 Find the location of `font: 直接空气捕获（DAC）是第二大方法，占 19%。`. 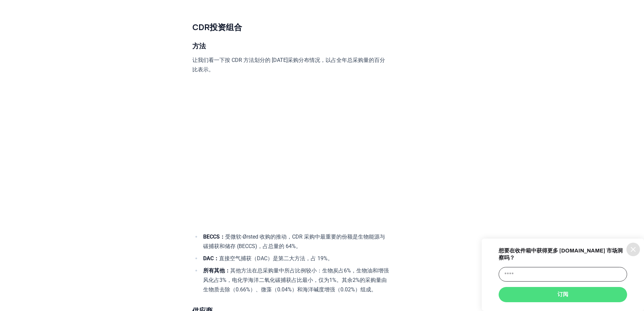

font: 直接空气捕获（DAC）是第二大方法，占 19%。 is located at coordinates (276, 258).